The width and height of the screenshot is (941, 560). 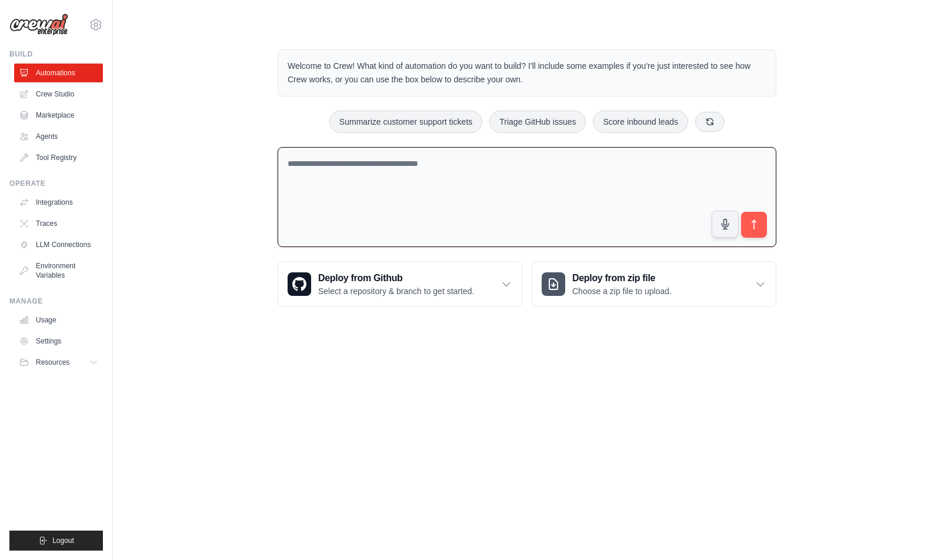 I want to click on button: Triage GitHub issues, so click(x=538, y=121).